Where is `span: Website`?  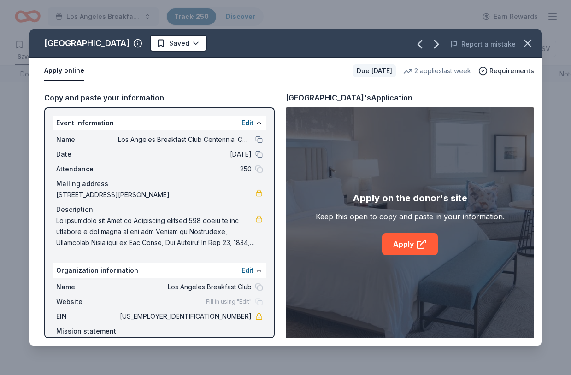
span: Website is located at coordinates (87, 302).